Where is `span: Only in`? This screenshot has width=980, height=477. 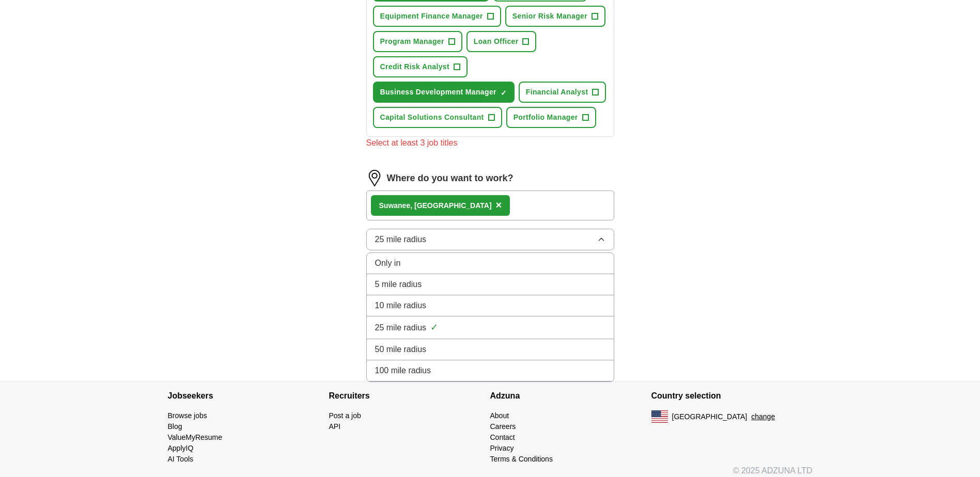
span: Only in is located at coordinates (388, 263).